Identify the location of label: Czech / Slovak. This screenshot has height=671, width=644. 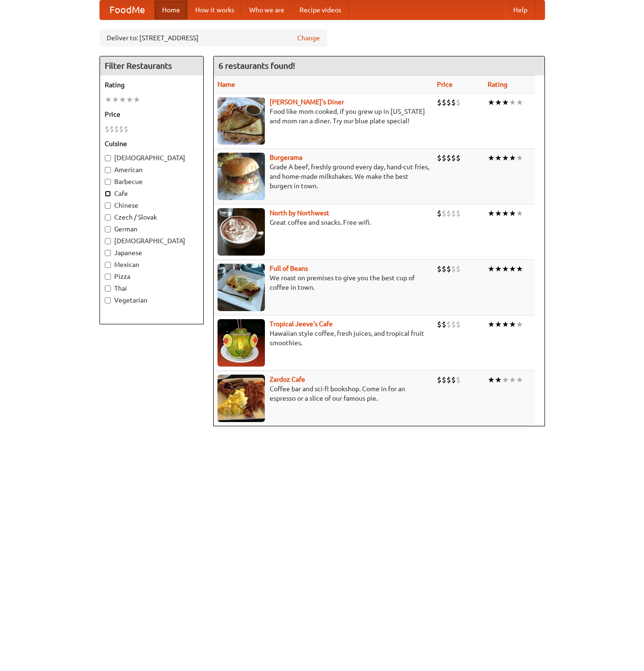
(152, 217).